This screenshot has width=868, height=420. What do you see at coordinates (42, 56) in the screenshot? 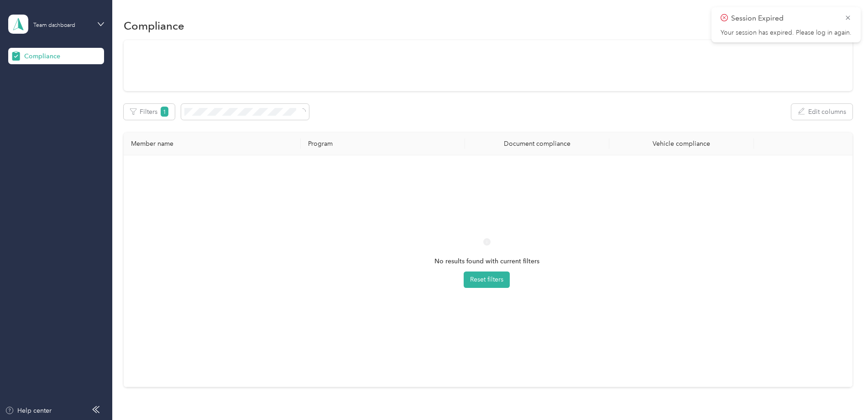
I see `span: Compliance` at bounding box center [42, 56].